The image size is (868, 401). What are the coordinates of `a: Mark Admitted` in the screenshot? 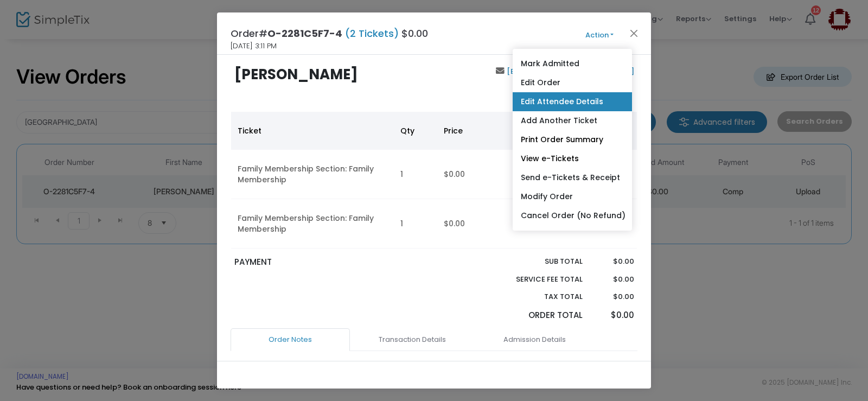 It's located at (572, 63).